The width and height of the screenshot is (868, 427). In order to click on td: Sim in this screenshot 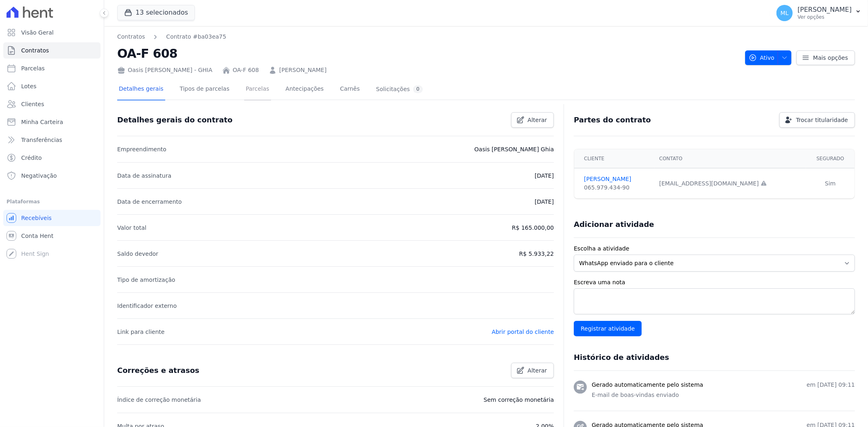, I will do `click(830, 183)`.